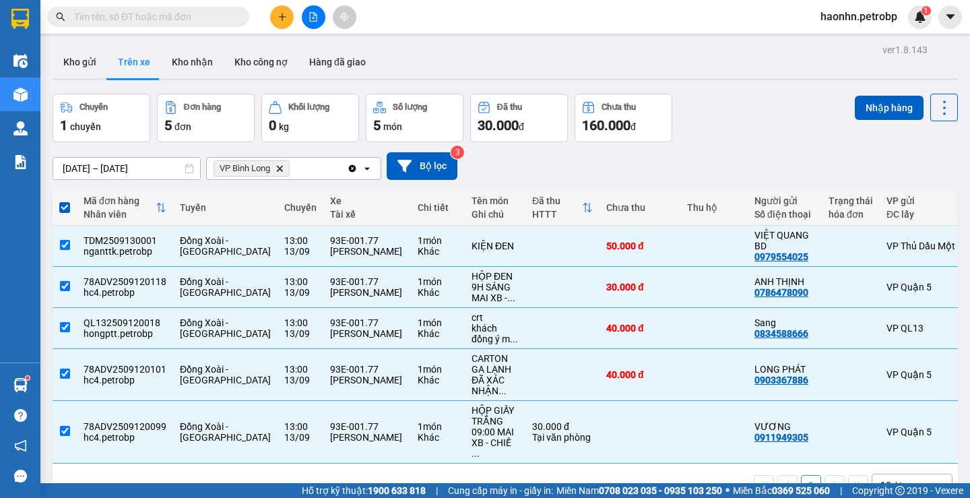 Image resolution: width=970 pixels, height=498 pixels. What do you see at coordinates (20, 476) in the screenshot?
I see `span: message` at bounding box center [20, 476].